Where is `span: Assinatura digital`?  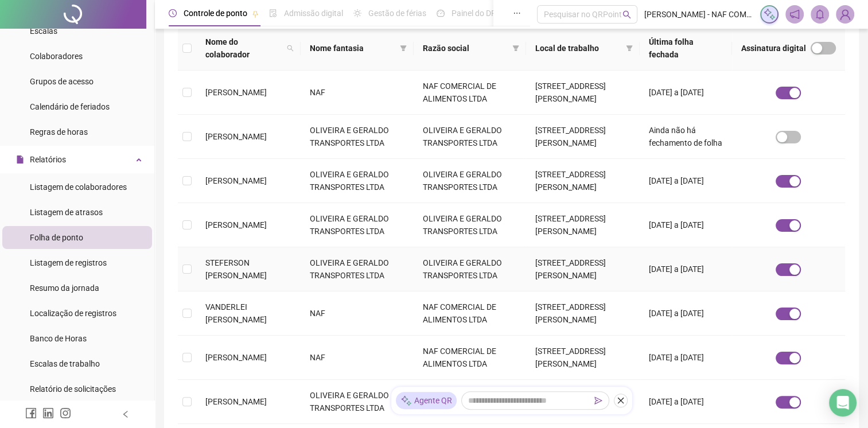 span: Assinatura digital is located at coordinates (774, 48).